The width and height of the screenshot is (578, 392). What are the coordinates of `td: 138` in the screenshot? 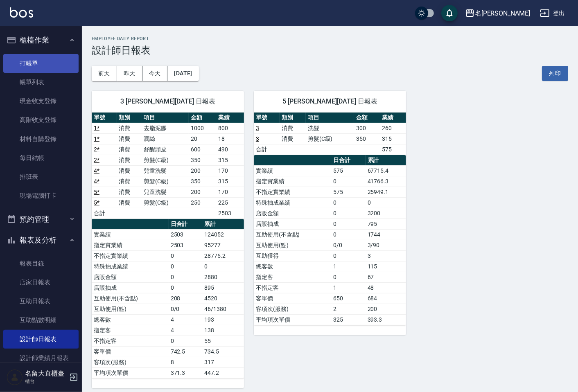 It's located at (223, 330).